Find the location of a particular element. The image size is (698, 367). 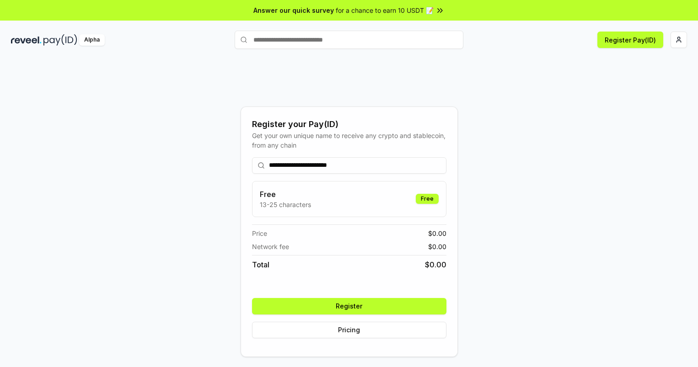

div: Get your own unique name to receive any crypto and stablecoin, from any chain is located at coordinates (349, 140).